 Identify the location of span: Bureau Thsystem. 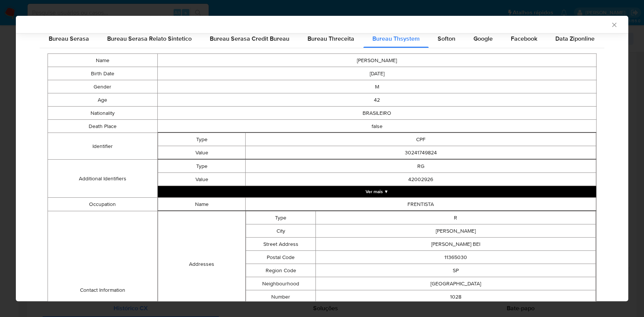
(396, 39).